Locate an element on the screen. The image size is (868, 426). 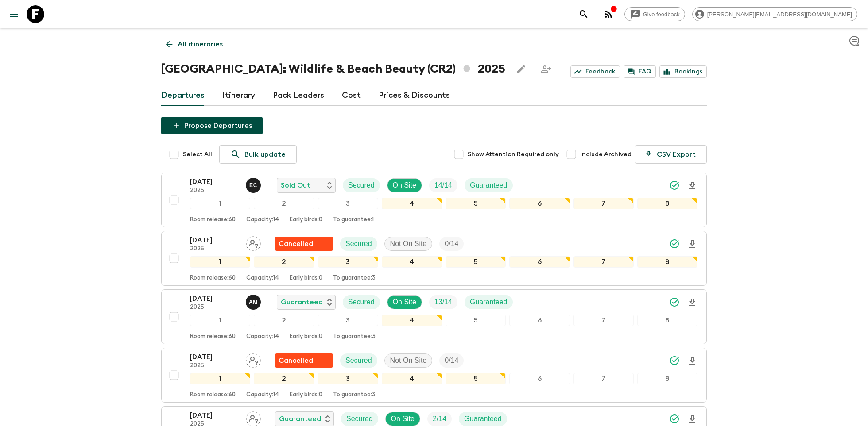
a: Bookings is located at coordinates (683, 72).